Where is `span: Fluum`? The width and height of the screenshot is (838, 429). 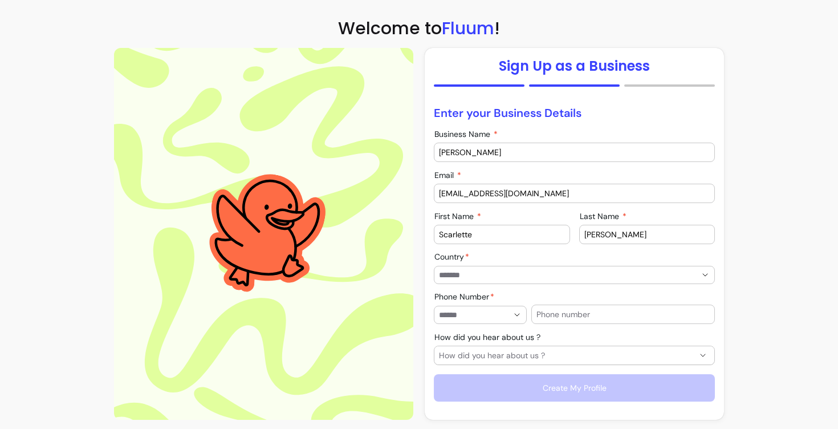
span: Fluum is located at coordinates (468, 28).